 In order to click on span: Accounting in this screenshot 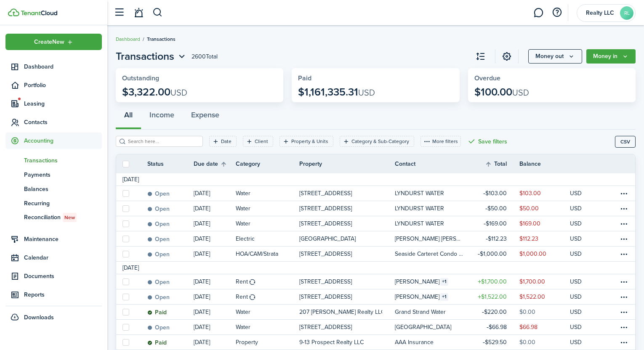, I will do `click(63, 141)`.